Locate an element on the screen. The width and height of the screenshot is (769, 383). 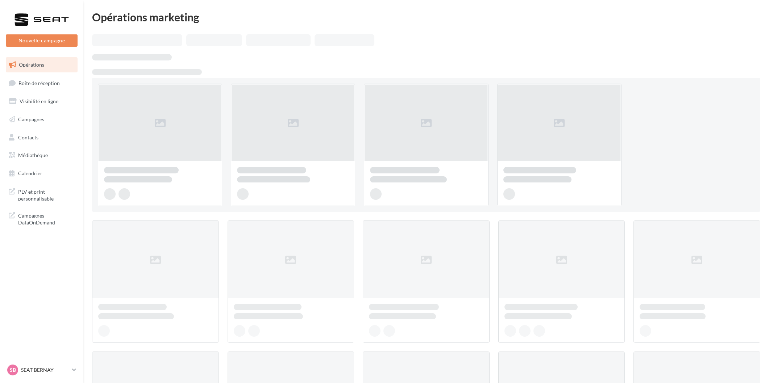
a: Calendrier is located at coordinates (42, 174).